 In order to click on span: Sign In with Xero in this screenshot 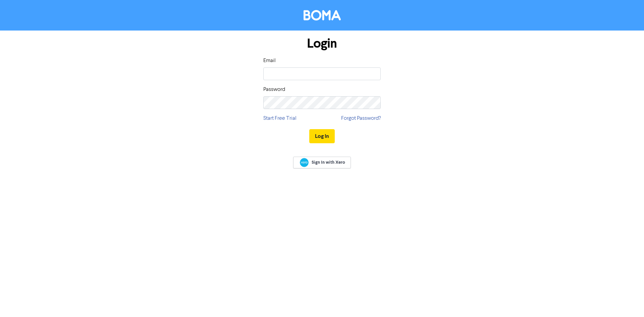, I will do `click(328, 162)`.